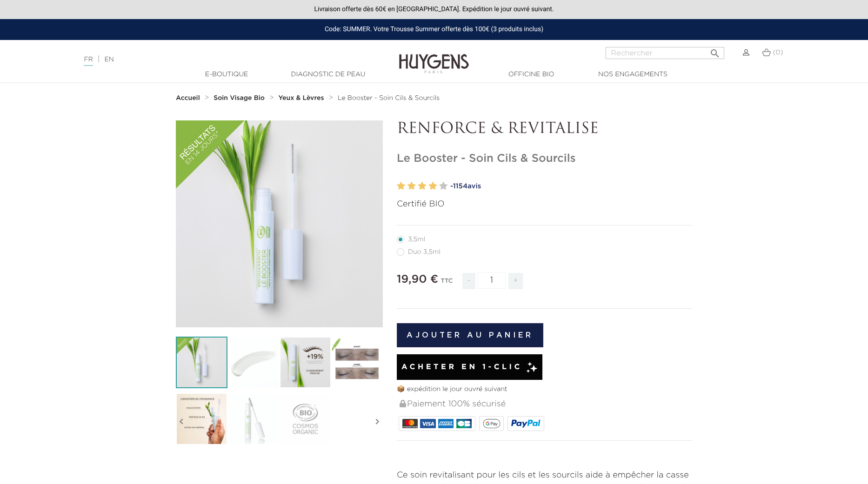  I want to click on img: Le Booster - Soin Cils & Sourcils, so click(201, 363).